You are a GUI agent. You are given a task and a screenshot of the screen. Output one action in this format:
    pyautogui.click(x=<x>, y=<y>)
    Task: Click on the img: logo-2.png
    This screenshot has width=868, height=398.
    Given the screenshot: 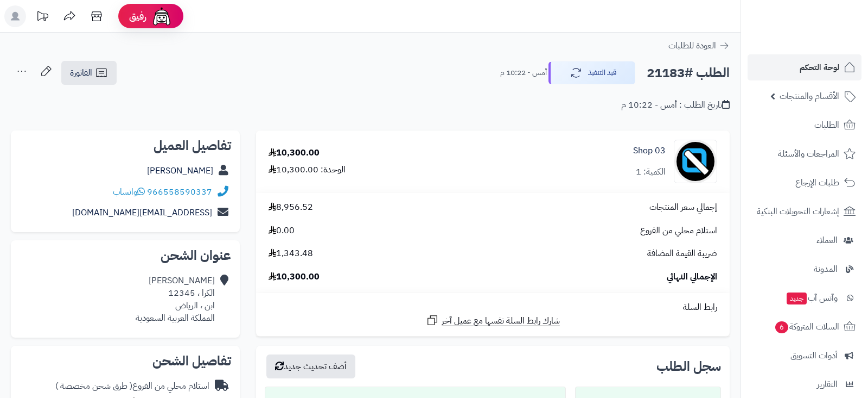 What is the action you would take?
    pyautogui.click(x=826, y=28)
    